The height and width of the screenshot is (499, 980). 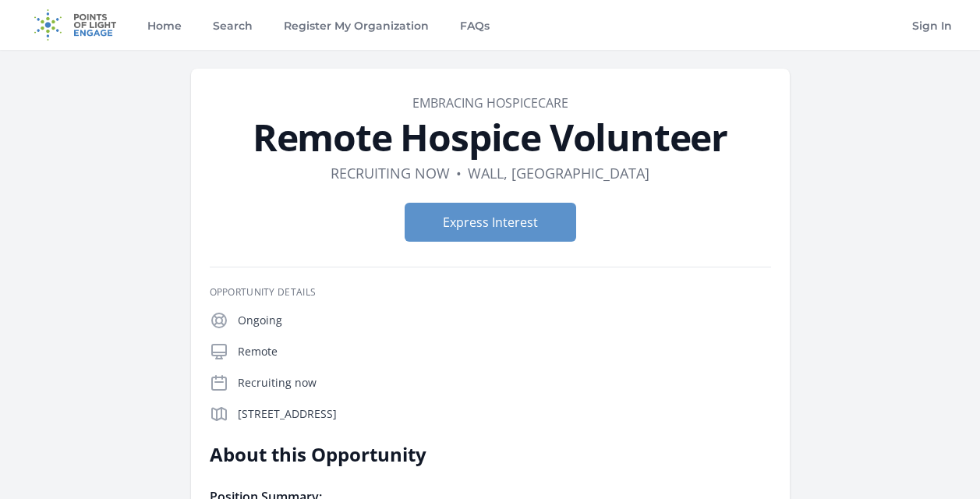 I want to click on h3: Opportunity Details, so click(x=491, y=293).